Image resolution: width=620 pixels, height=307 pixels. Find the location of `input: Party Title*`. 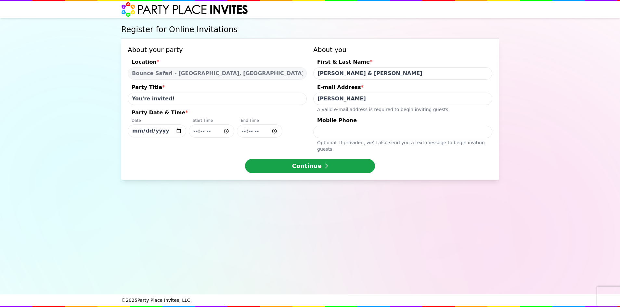

input: Party Title* is located at coordinates (217, 99).